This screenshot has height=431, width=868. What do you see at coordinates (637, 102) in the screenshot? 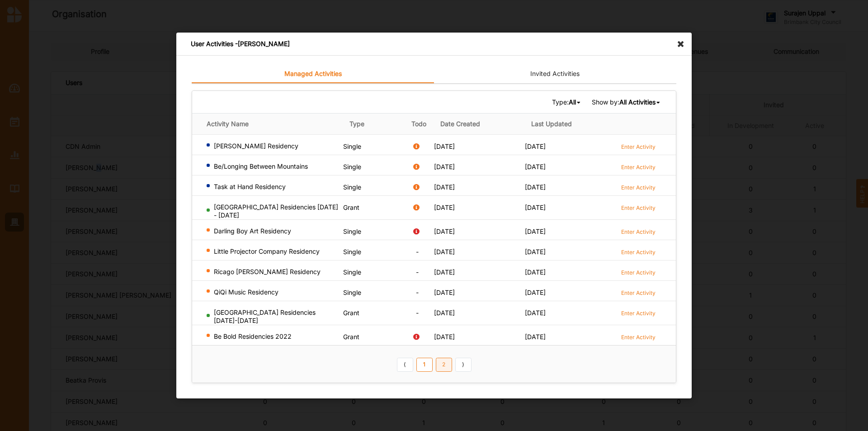
I see `b: All Activities` at bounding box center [637, 102].